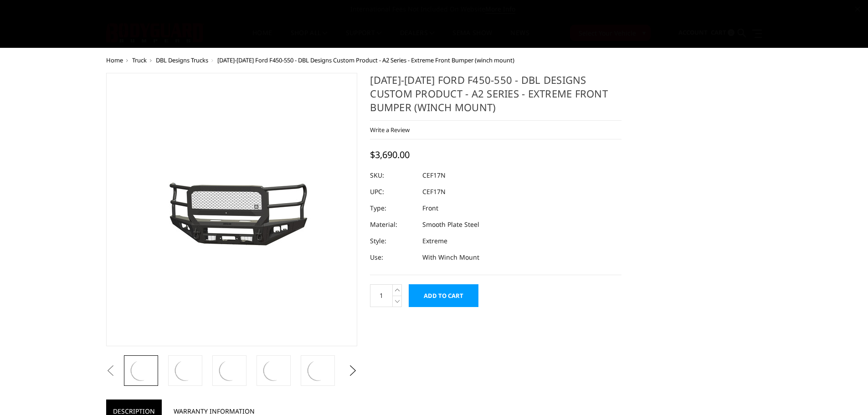 The image size is (868, 415). I want to click on dd: Smooth Plate Steel, so click(451, 224).